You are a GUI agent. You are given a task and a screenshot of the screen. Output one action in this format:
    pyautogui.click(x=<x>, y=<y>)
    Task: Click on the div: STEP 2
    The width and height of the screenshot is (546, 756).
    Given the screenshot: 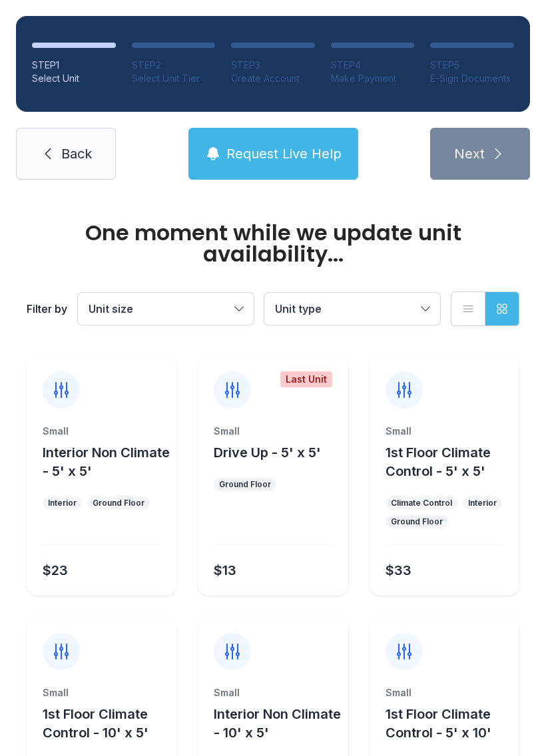 What is the action you would take?
    pyautogui.click(x=174, y=65)
    